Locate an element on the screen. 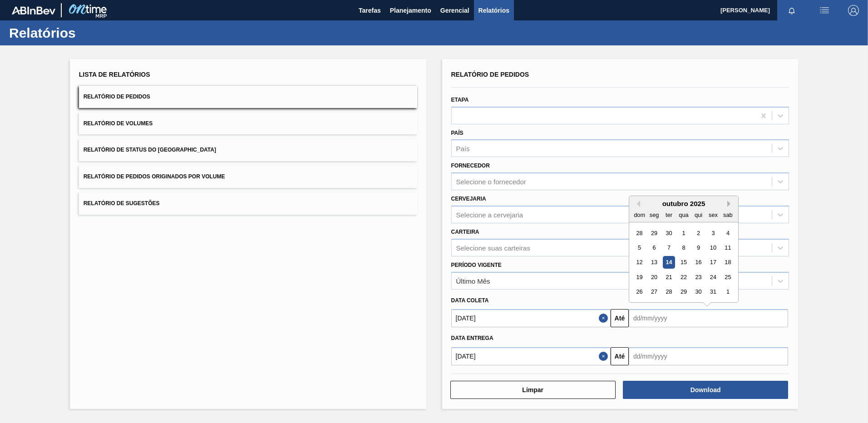 The image size is (868, 423). label: Etapa is located at coordinates (460, 100).